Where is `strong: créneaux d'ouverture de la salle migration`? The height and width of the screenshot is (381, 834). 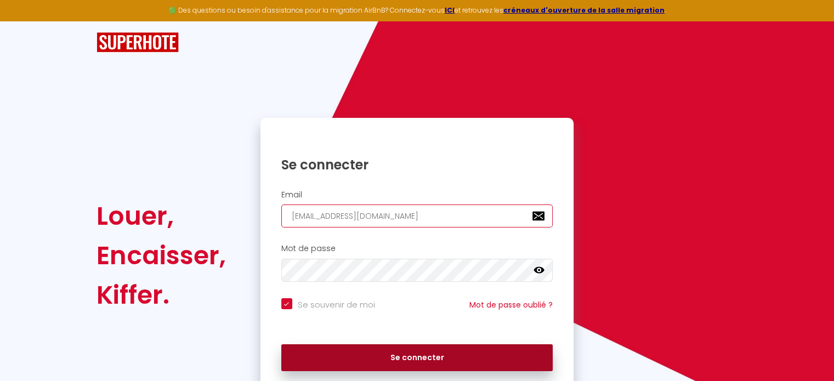 strong: créneaux d'ouverture de la salle migration is located at coordinates (584, 10).